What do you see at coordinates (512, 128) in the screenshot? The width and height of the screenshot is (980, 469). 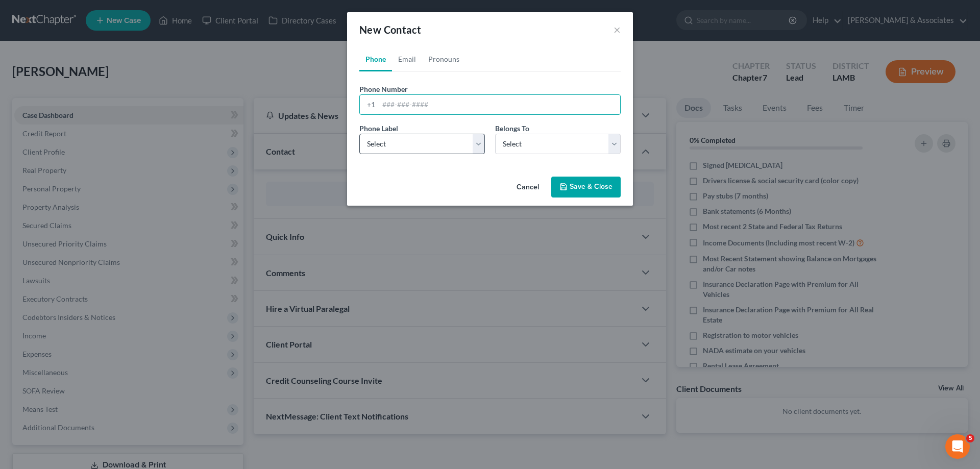 I see `span: Belongs To` at bounding box center [512, 128].